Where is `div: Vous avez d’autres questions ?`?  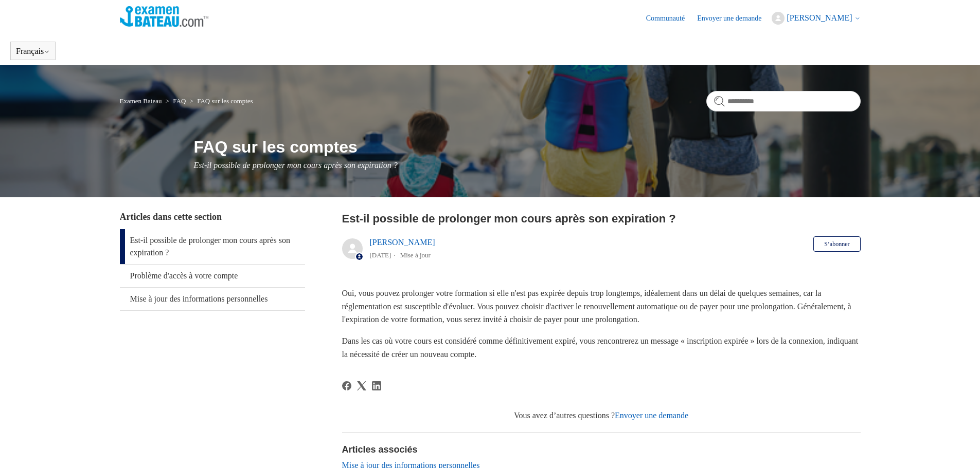 div: Vous avez d’autres questions ? is located at coordinates (601, 416).